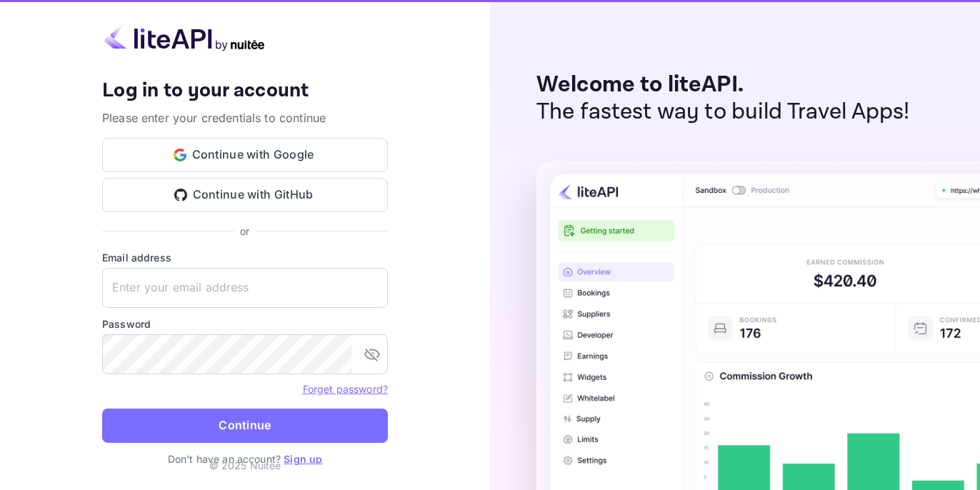 Image resolution: width=980 pixels, height=490 pixels. Describe the element at coordinates (372, 355) in the screenshot. I see `button: toggle password visibility` at that location.